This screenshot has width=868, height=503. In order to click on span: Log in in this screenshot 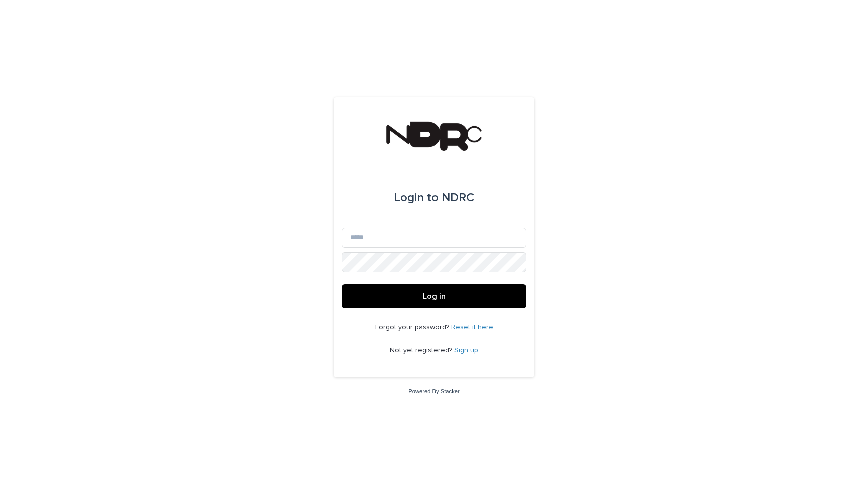, I will do `click(434, 296)`.